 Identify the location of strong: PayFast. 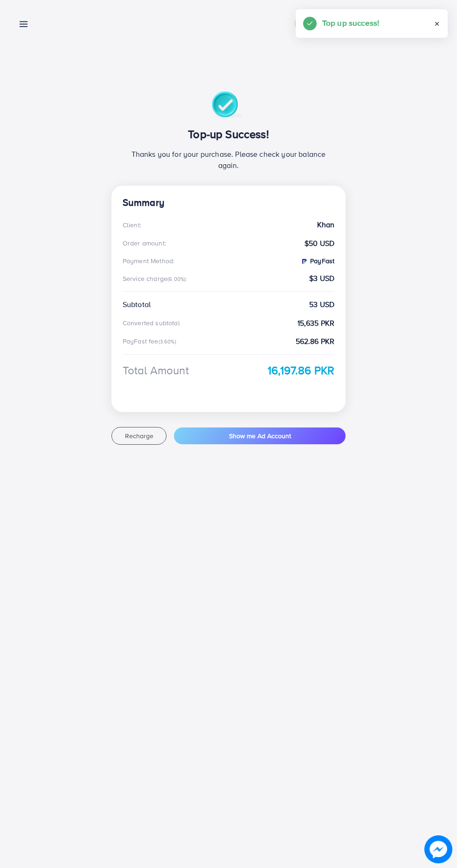
(317, 261).